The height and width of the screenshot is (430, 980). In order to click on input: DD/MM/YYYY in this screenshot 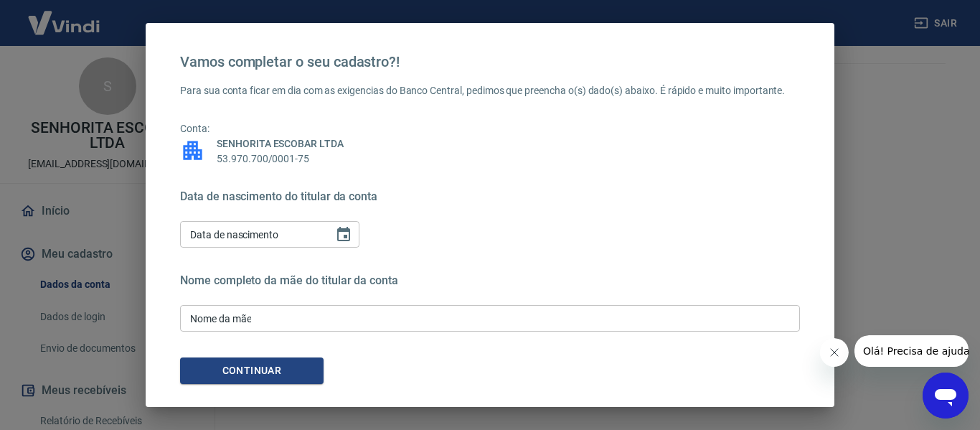, I will do `click(252, 234)`.